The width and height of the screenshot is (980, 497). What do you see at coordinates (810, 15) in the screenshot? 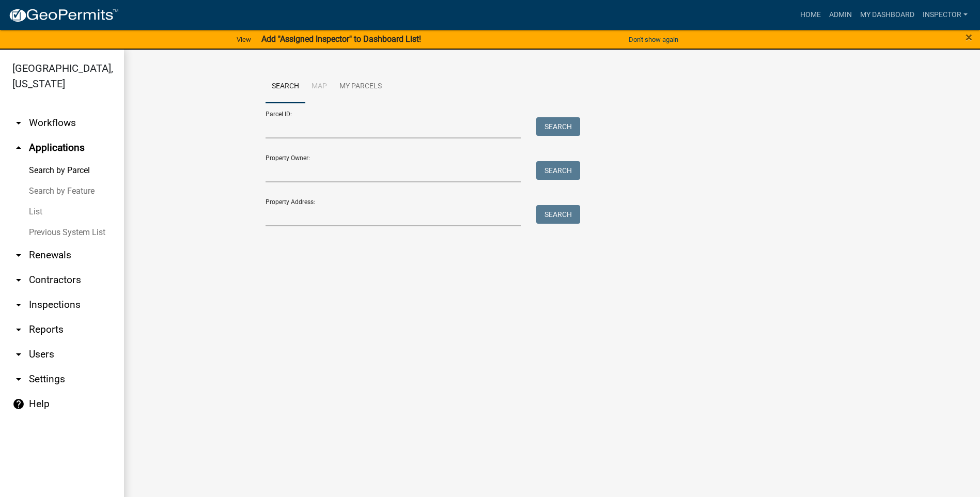
I see `a: Home` at bounding box center [810, 15].